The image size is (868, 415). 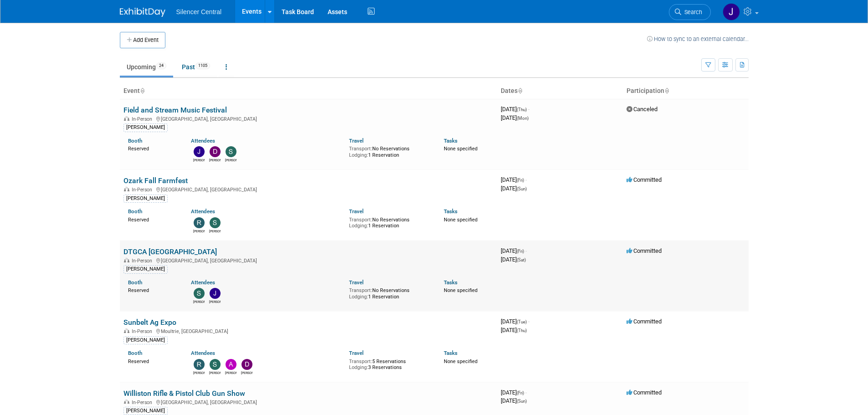 I want to click on a: Attendees, so click(x=203, y=283).